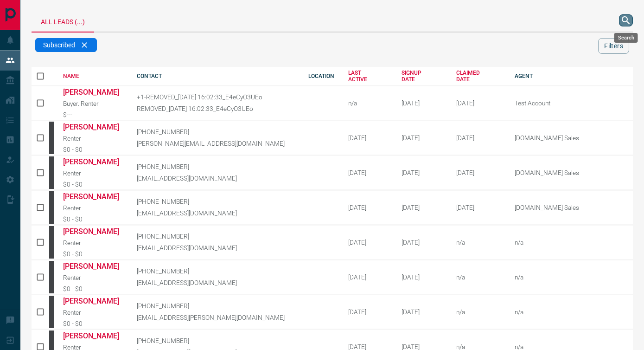 This screenshot has height=350, width=644. I want to click on div: SIGNUP DATE, so click(422, 76).